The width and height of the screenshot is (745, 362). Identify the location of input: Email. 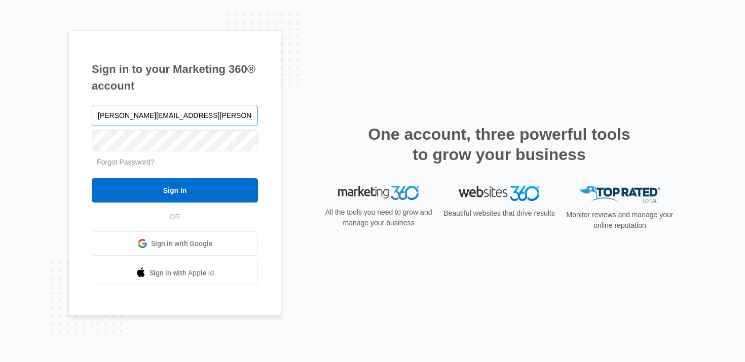
(175, 116).